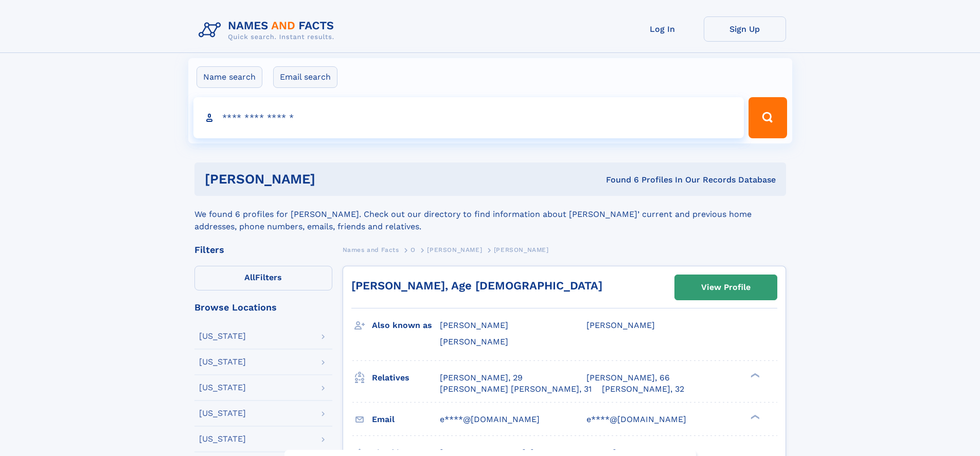 This screenshot has height=456, width=980. Describe the element at coordinates (249, 277) in the screenshot. I see `span: All` at that location.